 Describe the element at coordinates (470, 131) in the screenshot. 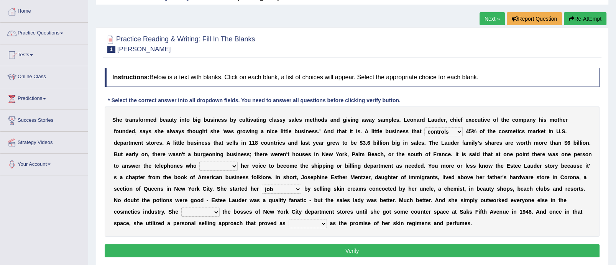

I see `b: 5` at that location.